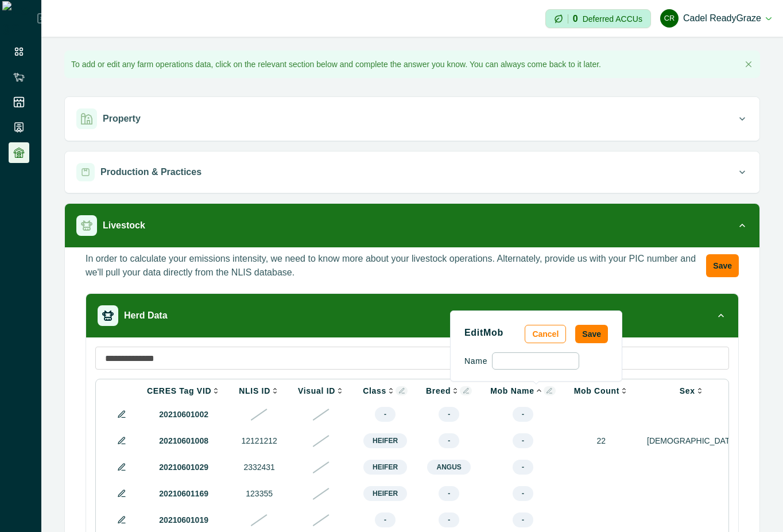 This screenshot has width=783, height=532. Describe the element at coordinates (179, 391) in the screenshot. I see `p: CERES Tag VID` at that location.